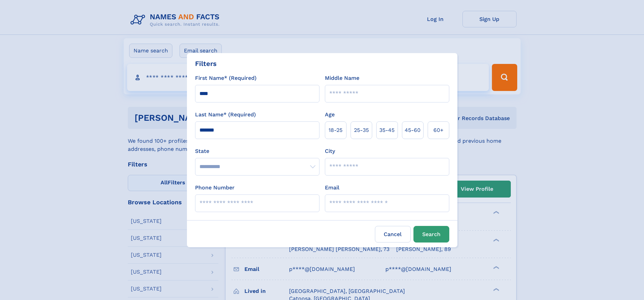  I want to click on label: City, so click(330, 151).